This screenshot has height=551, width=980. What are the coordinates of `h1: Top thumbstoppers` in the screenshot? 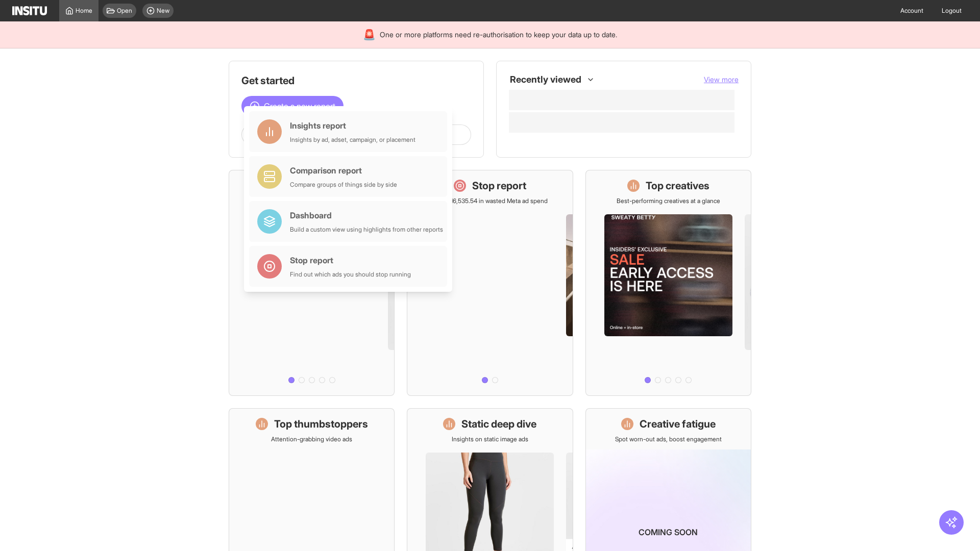 It's located at (321, 424).